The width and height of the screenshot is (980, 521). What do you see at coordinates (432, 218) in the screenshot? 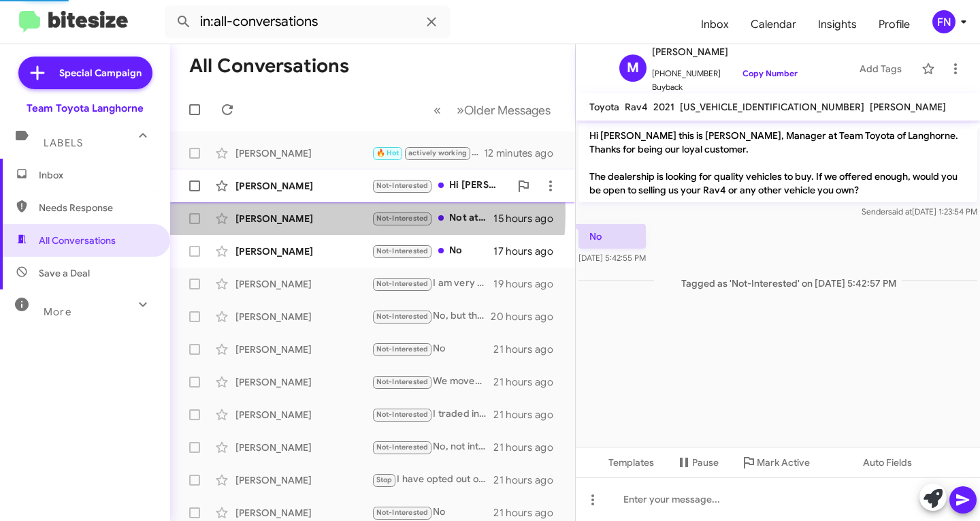
I see `div: Not at this time.` at bounding box center [432, 218].